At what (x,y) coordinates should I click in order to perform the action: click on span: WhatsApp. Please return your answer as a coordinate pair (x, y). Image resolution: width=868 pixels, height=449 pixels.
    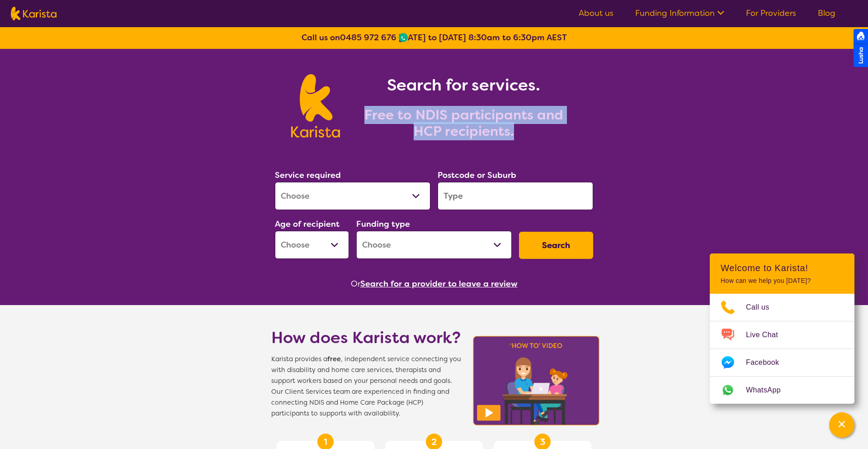
    Looking at the image, I should click on (769, 390).